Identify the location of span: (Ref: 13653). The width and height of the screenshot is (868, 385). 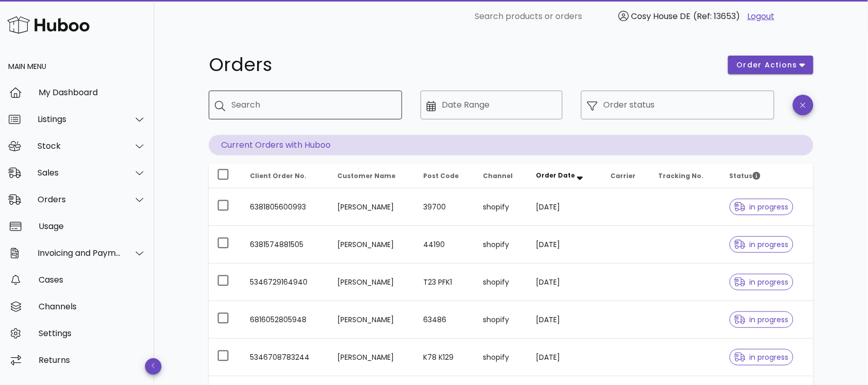
(717, 16).